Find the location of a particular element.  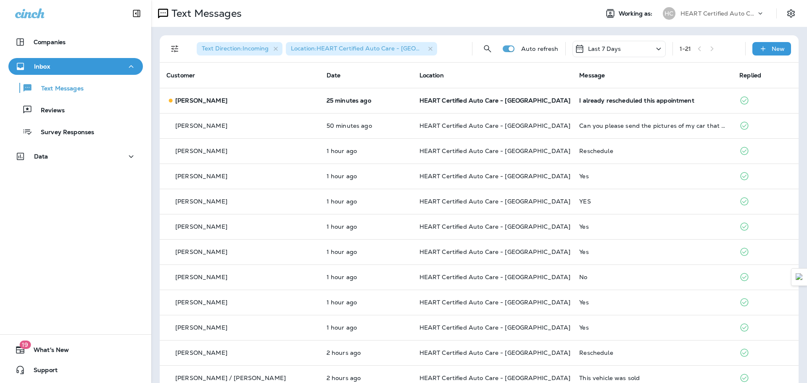

span: Support is located at coordinates (41, 371).